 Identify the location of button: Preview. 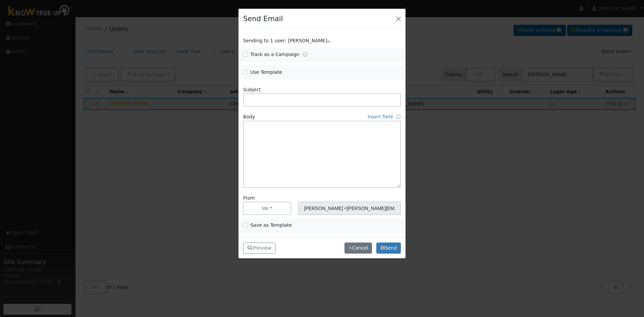
(259, 248).